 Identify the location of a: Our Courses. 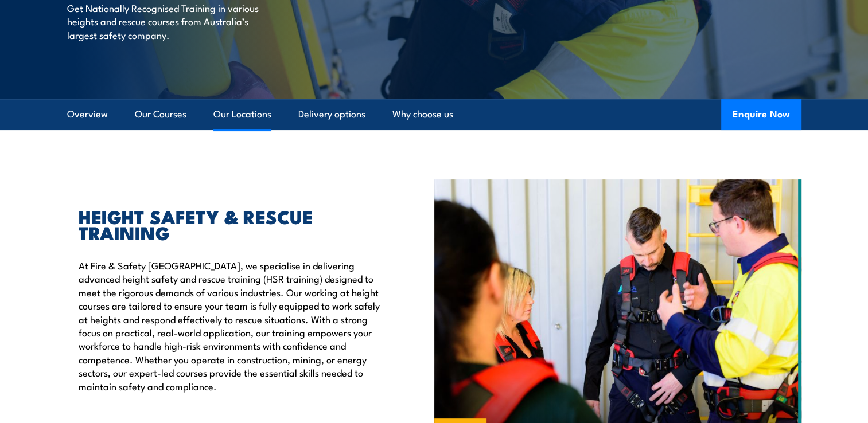
(160, 114).